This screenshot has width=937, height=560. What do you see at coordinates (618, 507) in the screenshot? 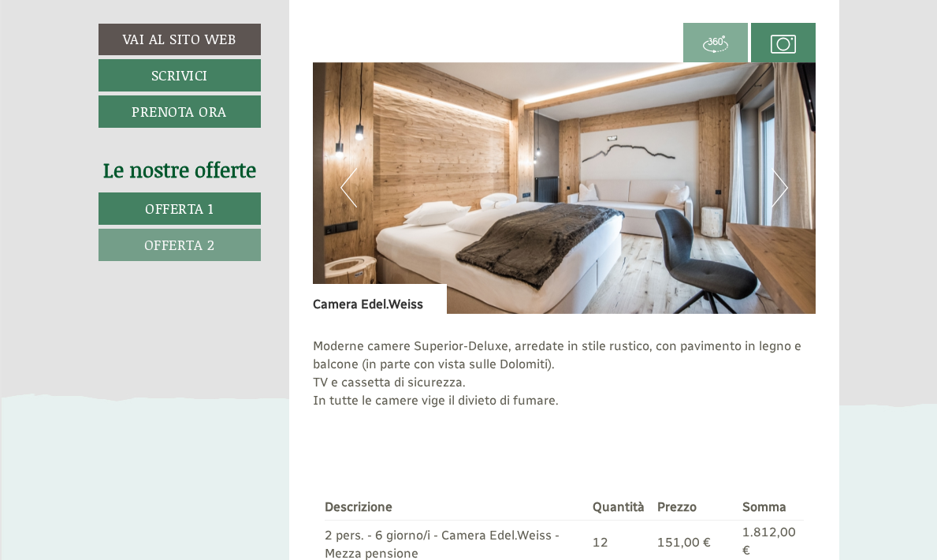
I see `th: Quantità` at bounding box center [618, 507].